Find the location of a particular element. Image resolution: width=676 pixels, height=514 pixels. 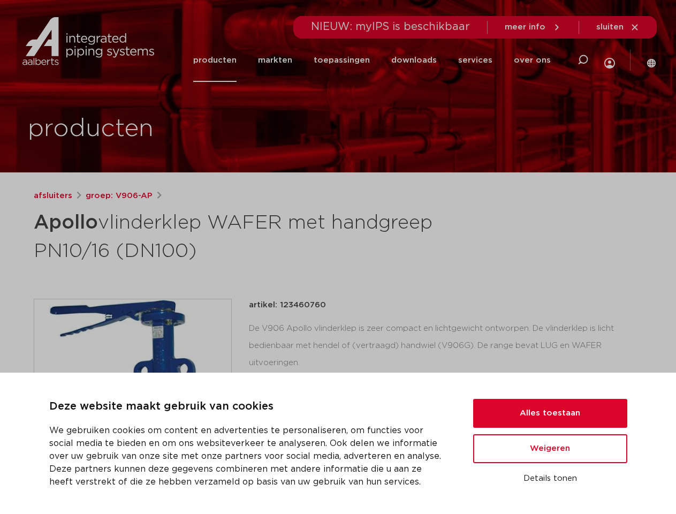

a: services is located at coordinates (476, 60).